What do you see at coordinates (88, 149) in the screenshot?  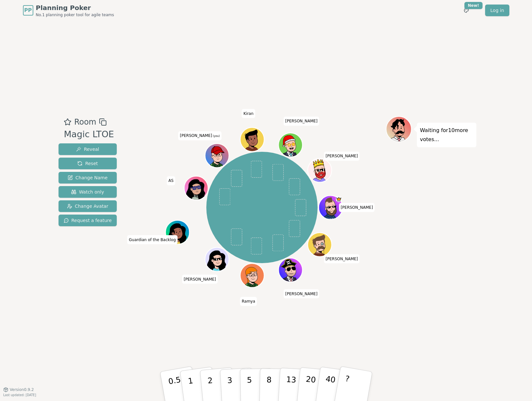 I see `button: Reveal` at bounding box center [88, 149].